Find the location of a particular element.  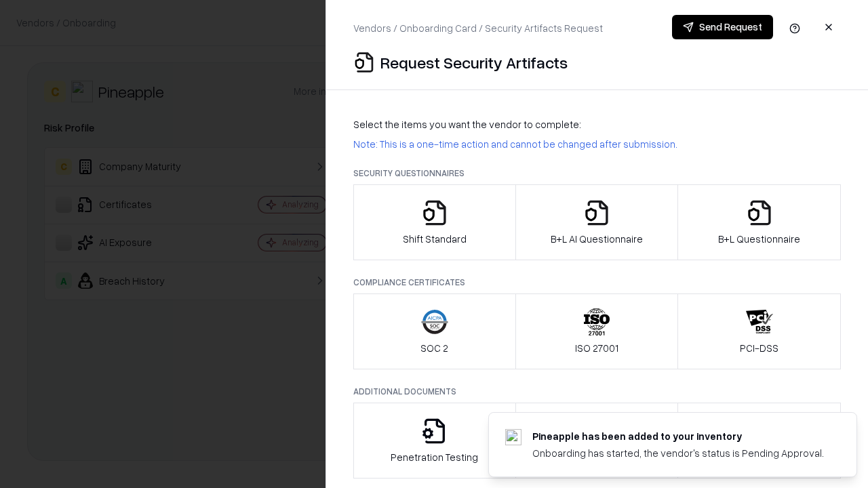

p: Penetration Testing is located at coordinates (434, 457).